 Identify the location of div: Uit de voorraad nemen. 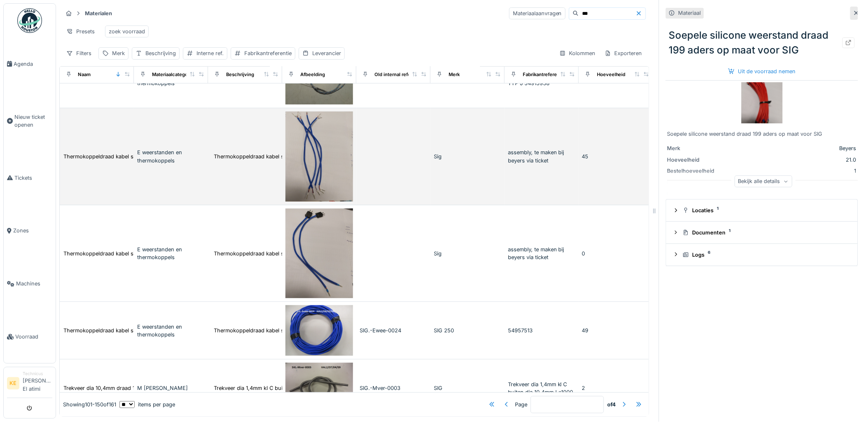
(762, 72).